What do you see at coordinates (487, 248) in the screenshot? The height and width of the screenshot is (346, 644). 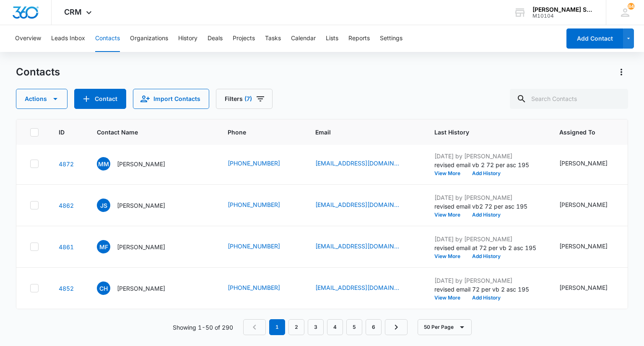 I see `p: revised email at 72 per vb 2 asc 195` at bounding box center [487, 248].